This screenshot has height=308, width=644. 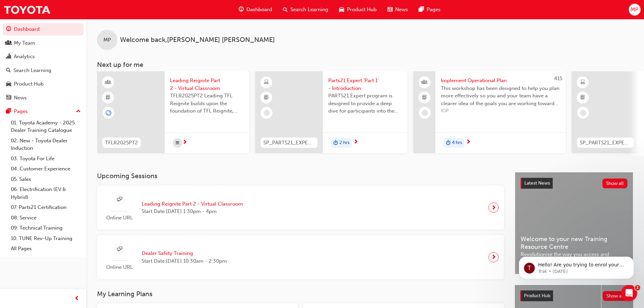 What do you see at coordinates (46, 193) in the screenshot?
I see `a: 06. Electrification (EV & Hybrid)` at bounding box center [46, 193].